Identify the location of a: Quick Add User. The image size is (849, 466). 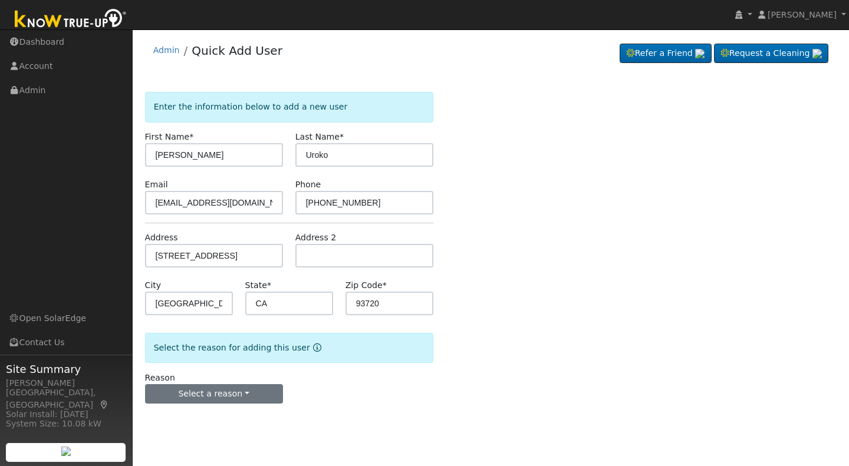
(237, 51).